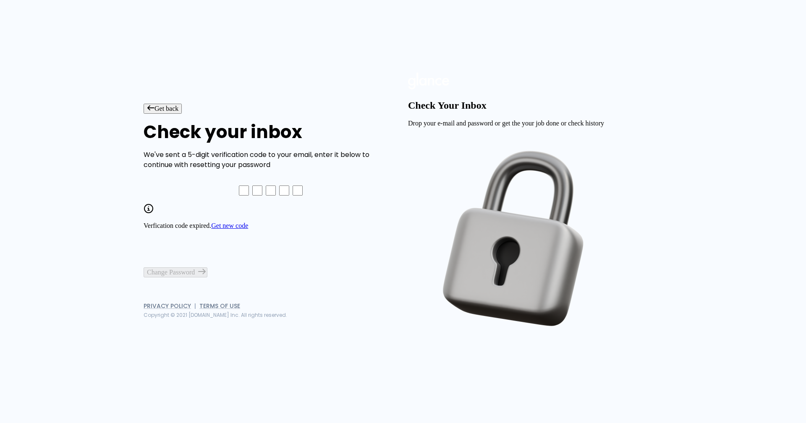 Image resolution: width=806 pixels, height=423 pixels. I want to click on a: Terms of Use, so click(220, 306).